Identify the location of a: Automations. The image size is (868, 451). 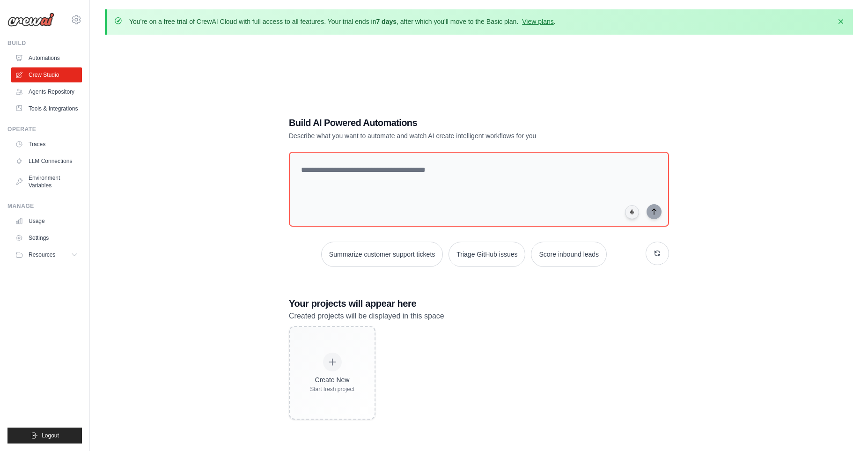
(47, 58).